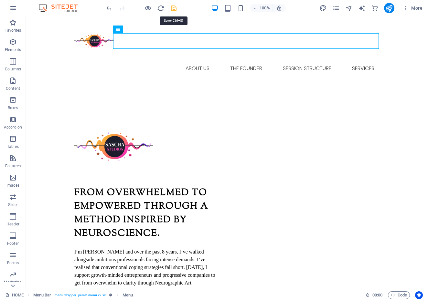 This screenshot has width=428, height=300. Describe the element at coordinates (160, 8) in the screenshot. I see `button: reload` at that location.